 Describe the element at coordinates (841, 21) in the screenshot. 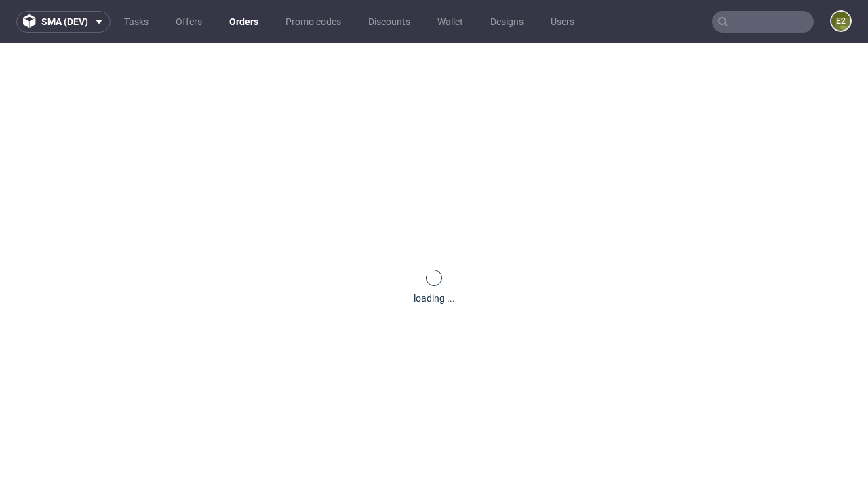

I see `figcaption: e2` at that location.